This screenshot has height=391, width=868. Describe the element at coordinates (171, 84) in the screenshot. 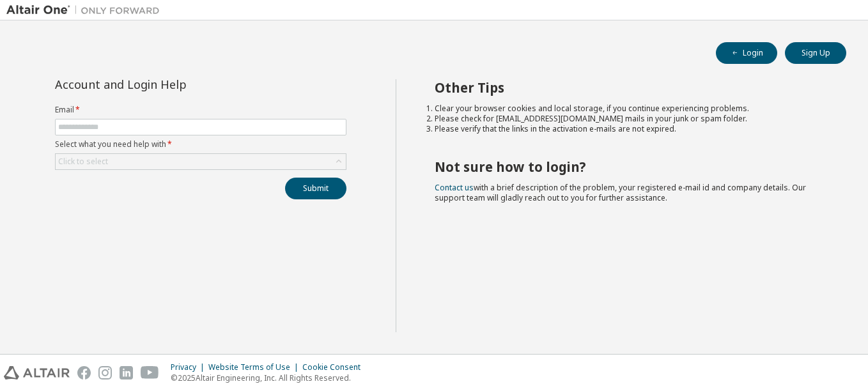

I see `div: Account and Login Help` at that location.